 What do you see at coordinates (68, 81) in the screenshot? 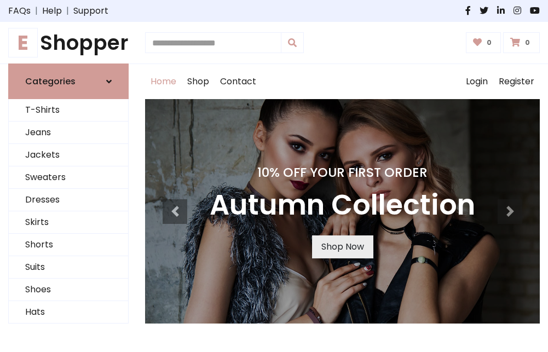
I see `a: Categories` at bounding box center [68, 81].